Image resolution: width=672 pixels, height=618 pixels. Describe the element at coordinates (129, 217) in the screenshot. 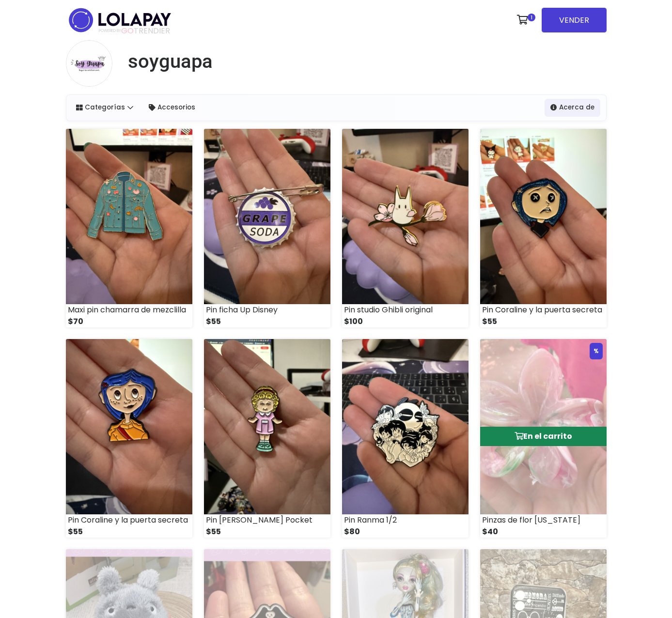

I see `img: small_1756785926324.jpeg` at that location.